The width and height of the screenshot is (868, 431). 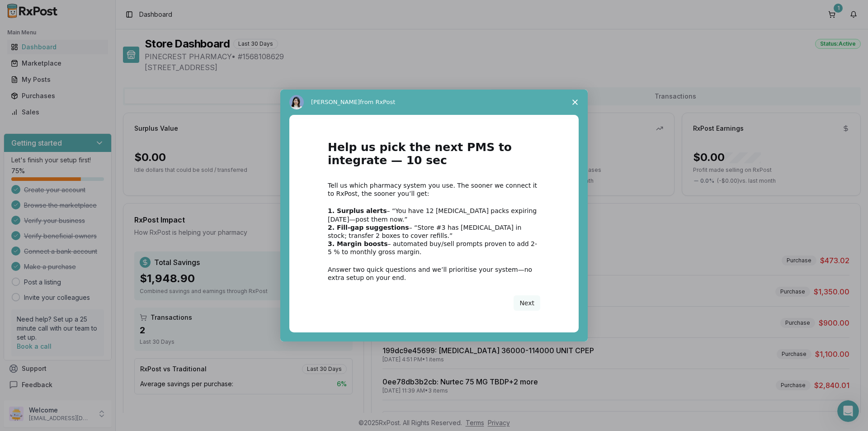 I want to click on div: – automated buy/sell prompts proven to add 2-5 % to monthly gross margin., so click(x=434, y=248).